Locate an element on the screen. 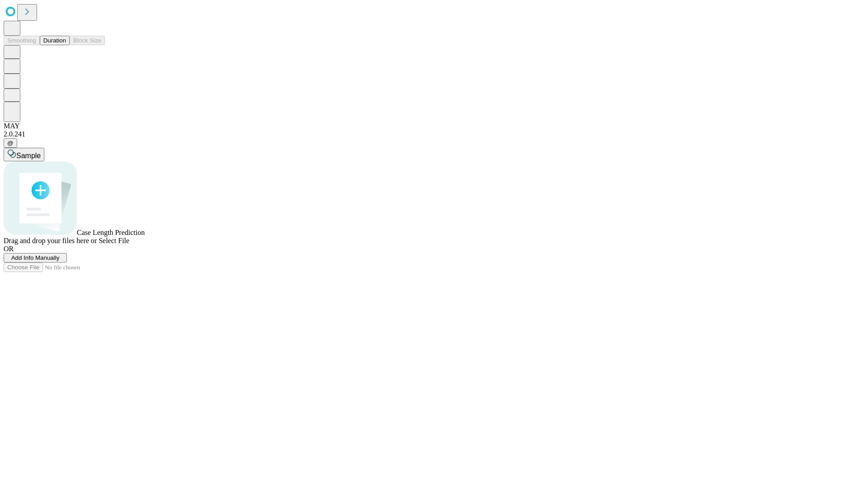  button: Add Info Manually is located at coordinates (36, 257).